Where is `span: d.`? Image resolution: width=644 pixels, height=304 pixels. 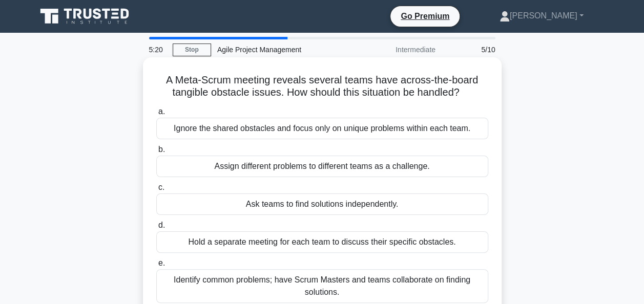 span: d. is located at coordinates (161, 225).